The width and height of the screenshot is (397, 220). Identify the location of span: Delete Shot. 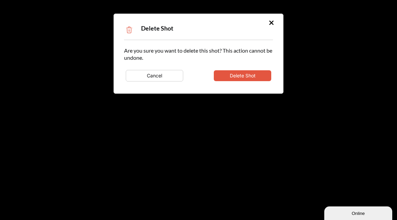
(157, 28).